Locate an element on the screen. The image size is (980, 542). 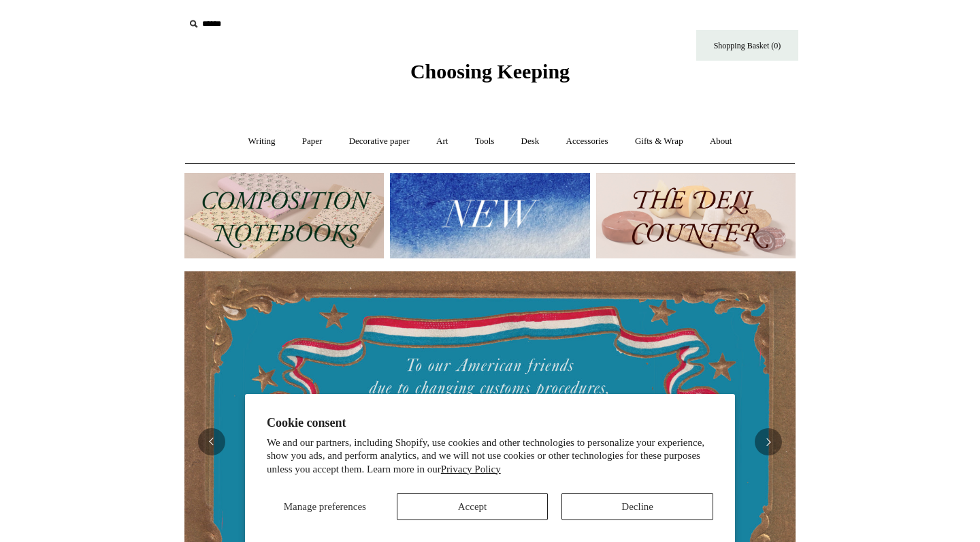
a: Choosing Keeping is located at coordinates (490, 76).